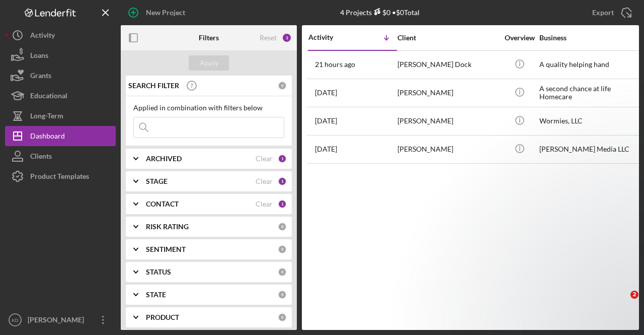 Image resolution: width=644 pixels, height=335 pixels. What do you see at coordinates (590, 38) in the screenshot?
I see `div: Business` at bounding box center [590, 38].